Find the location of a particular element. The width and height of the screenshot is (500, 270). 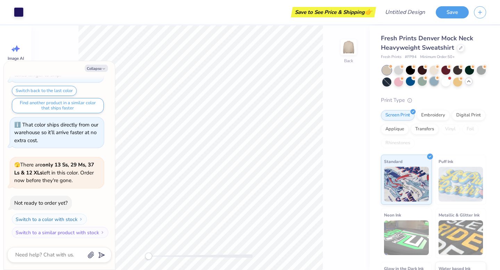

button: Switch to a similar product with stock is located at coordinates (60, 232).